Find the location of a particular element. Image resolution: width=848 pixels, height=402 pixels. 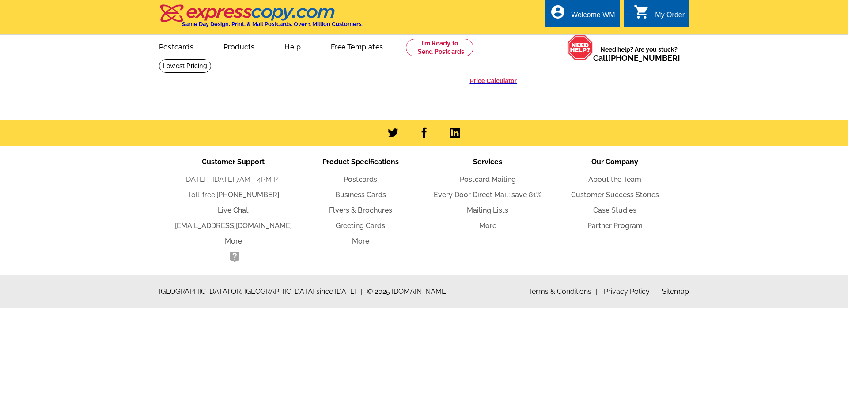

i: shopping_cart is located at coordinates (642, 12).